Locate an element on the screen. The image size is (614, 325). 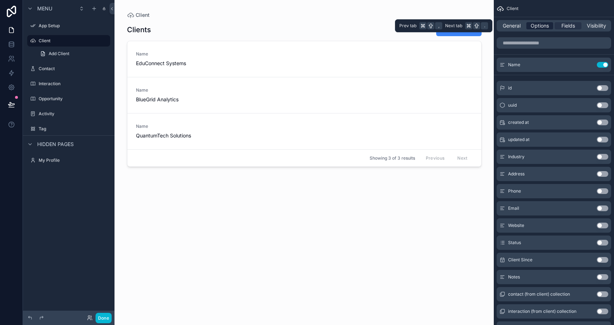
a: NameQuantumTech Solutions is located at coordinates (304, 131).